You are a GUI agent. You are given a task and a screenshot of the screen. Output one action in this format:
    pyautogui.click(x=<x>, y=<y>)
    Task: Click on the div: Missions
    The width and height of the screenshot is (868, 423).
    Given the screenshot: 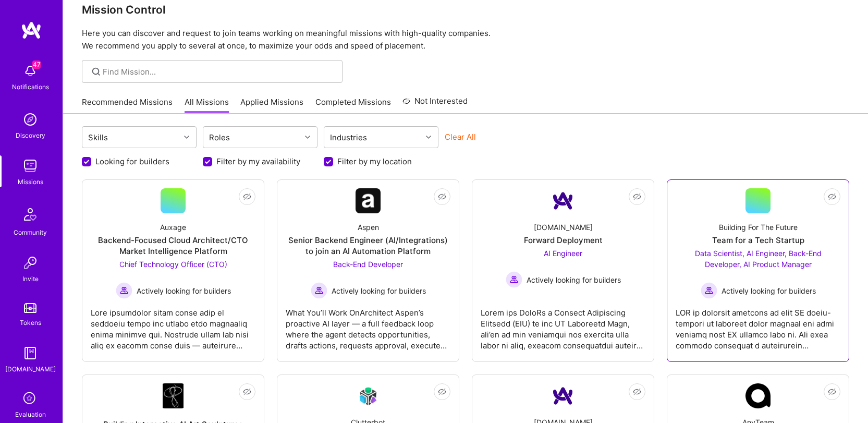 What is the action you would take?
    pyautogui.click(x=30, y=182)
    